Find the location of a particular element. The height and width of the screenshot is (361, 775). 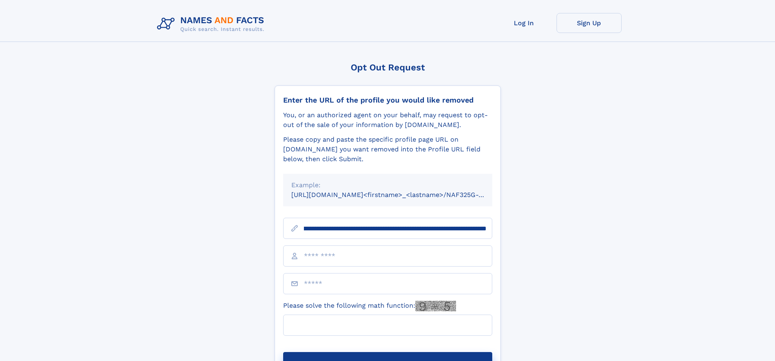

img: Logo Names and Facts is located at coordinates (212, 24).